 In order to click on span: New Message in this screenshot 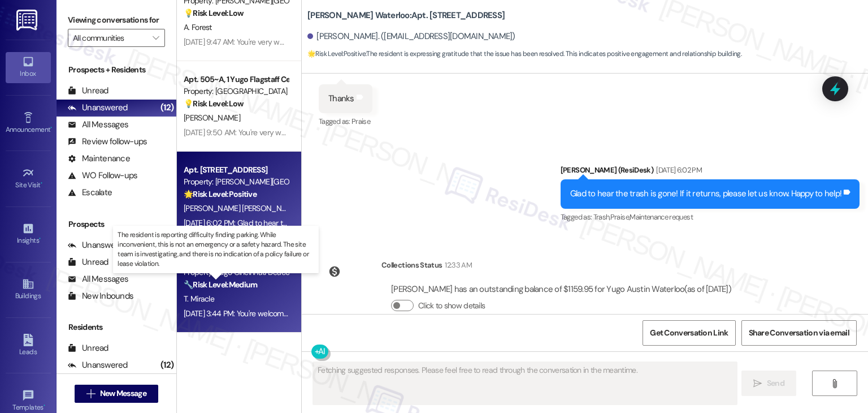, I will do `click(124, 393)`.